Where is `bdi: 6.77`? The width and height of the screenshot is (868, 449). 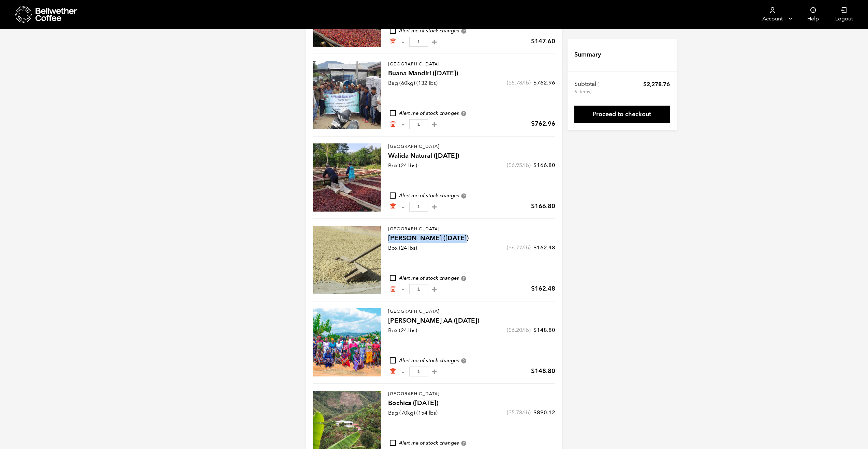
bdi: 6.77 is located at coordinates (516, 248).